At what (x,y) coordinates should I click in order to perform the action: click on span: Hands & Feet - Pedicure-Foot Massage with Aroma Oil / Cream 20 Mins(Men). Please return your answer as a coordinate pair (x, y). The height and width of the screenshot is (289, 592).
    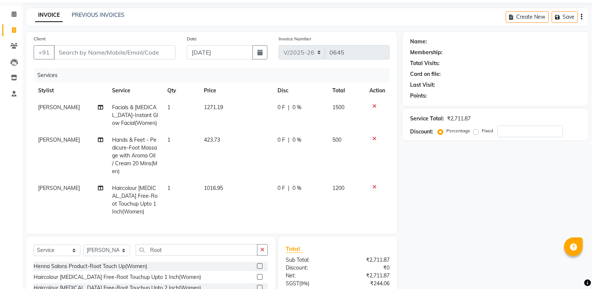
    Looking at the image, I should click on (134, 155).